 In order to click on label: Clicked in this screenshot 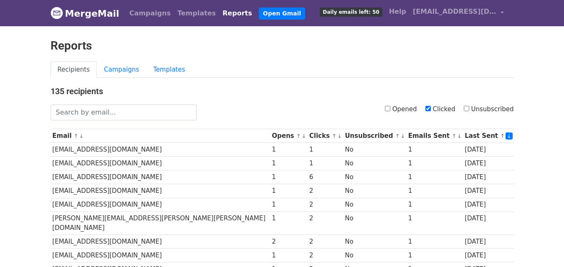, I will do `click(440, 109)`.